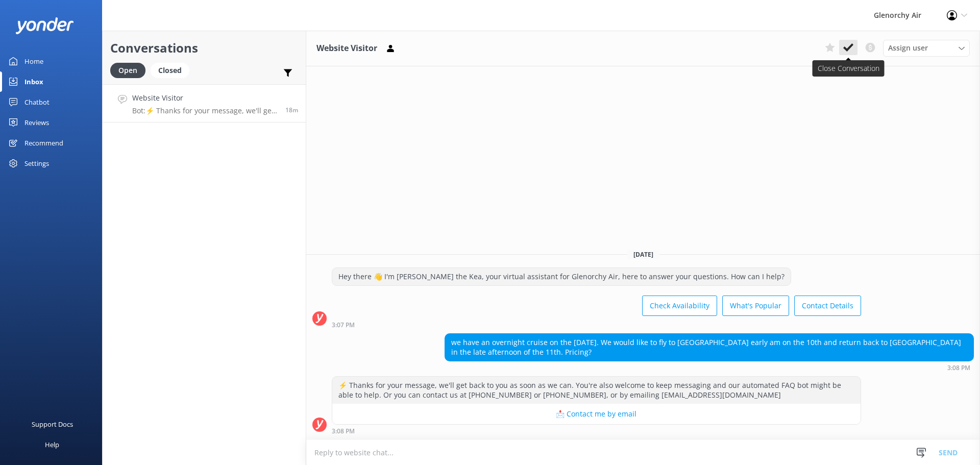 Image resolution: width=980 pixels, height=465 pixels. I want to click on div: Sep 25 2025 03:07pm (UTC +12:00) Pacific/Auckland, so click(596, 325).